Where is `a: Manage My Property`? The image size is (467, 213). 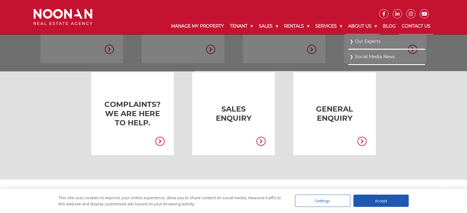
a: Manage My Property is located at coordinates (197, 26).